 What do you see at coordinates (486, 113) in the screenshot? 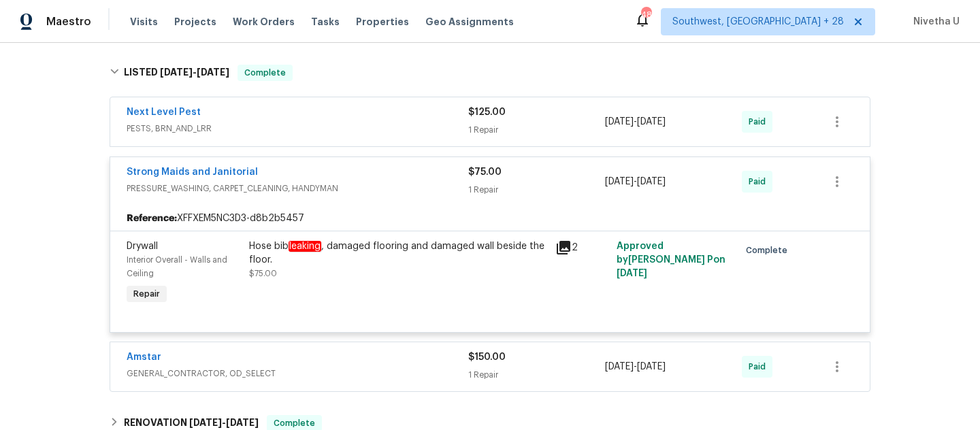
I see `span: $125.00` at bounding box center [486, 113].